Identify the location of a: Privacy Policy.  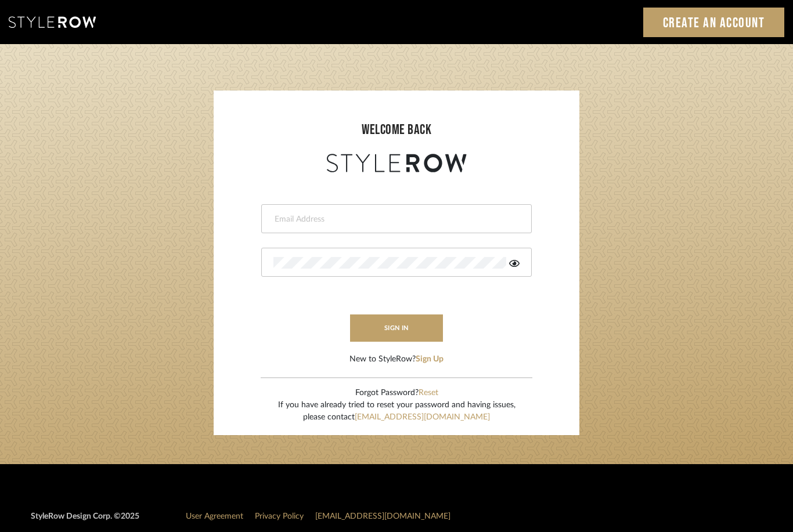
(279, 516).